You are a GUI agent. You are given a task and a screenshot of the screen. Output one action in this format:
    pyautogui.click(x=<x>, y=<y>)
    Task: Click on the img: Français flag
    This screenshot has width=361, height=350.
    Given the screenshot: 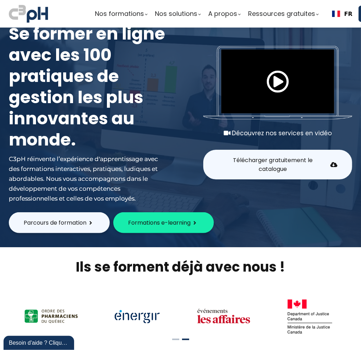 What is the action you would take?
    pyautogui.click(x=336, y=14)
    